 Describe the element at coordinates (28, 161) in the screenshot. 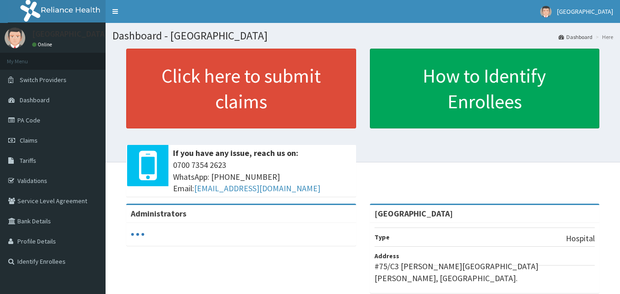

I see `span: Tariffs` at that location.